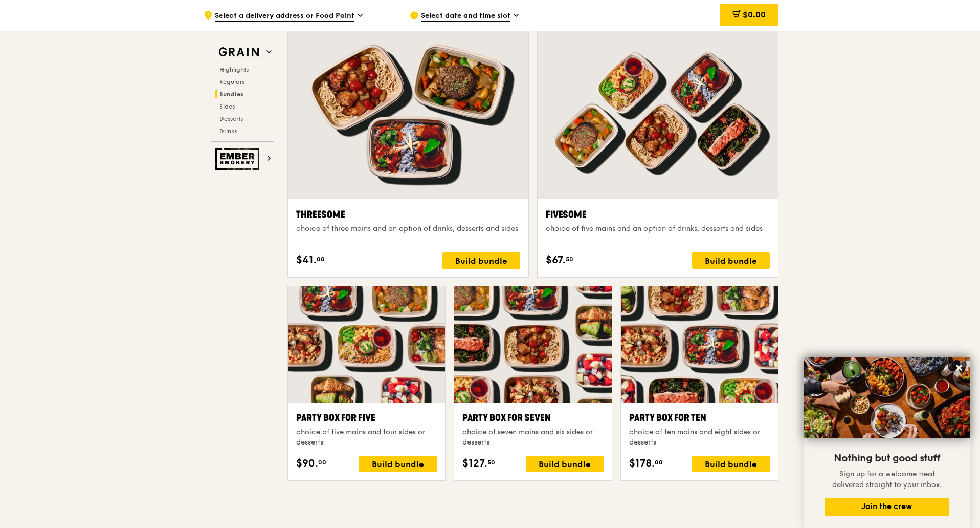 Image resolution: width=980 pixels, height=528 pixels. I want to click on span: Nothing but good stuff, so click(887, 458).